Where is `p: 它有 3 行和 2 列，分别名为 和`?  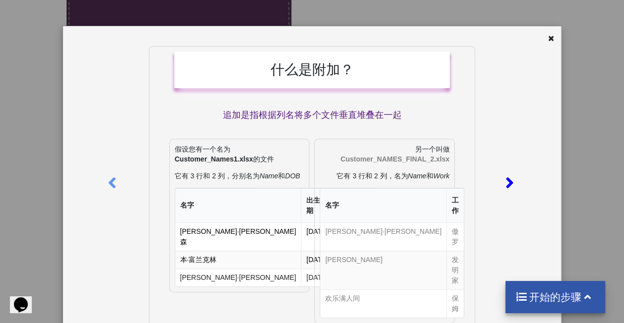
p: 它有 3 行和 2 列，分别名为 和 is located at coordinates (239, 176).